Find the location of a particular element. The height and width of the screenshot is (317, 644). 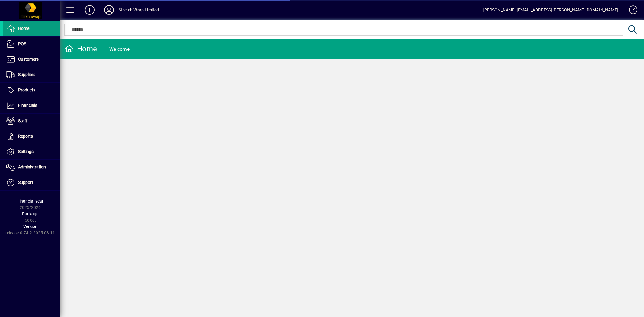

a: Financials is located at coordinates (32, 106).